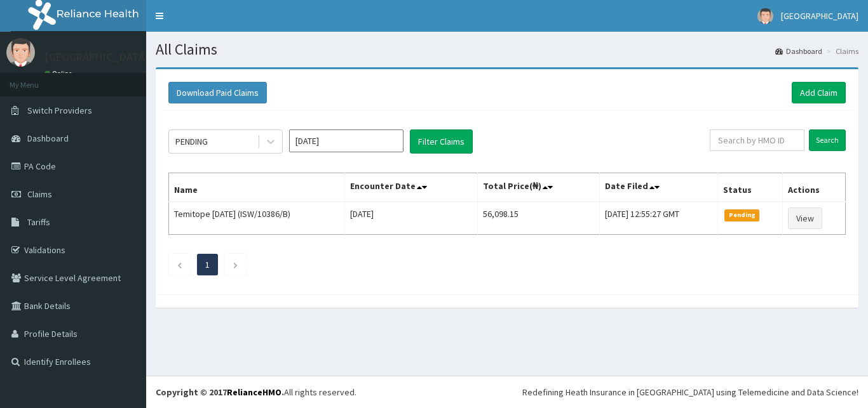 The height and width of the screenshot is (408, 868). Describe the element at coordinates (805, 218) in the screenshot. I see `a: View` at that location.